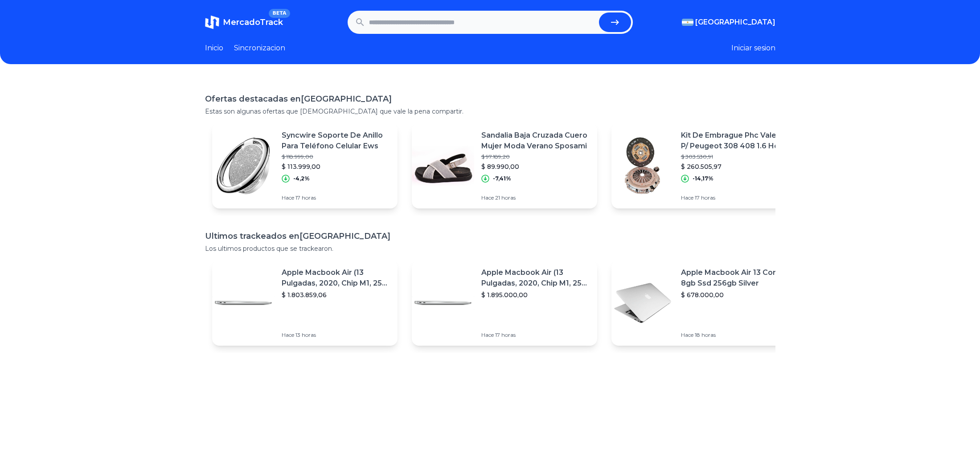 The image size is (980, 470). I want to click on p: $ 89.990,00, so click(536, 167).